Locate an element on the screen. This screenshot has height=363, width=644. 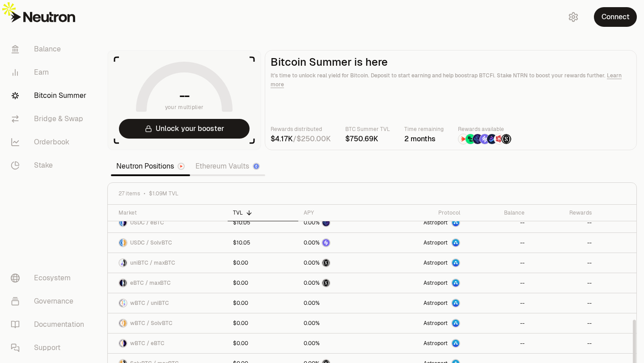
p: Rewards available is located at coordinates (485, 129).